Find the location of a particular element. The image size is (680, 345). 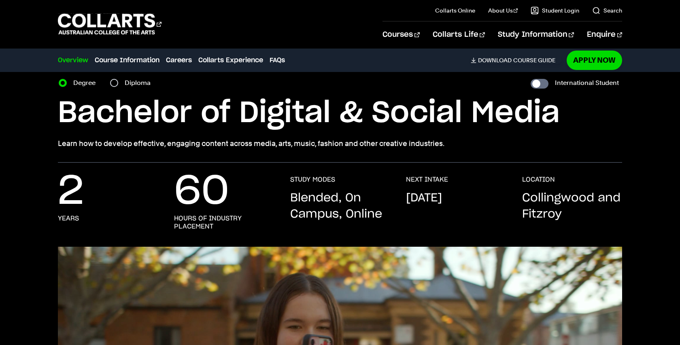

a: Collarts Experience is located at coordinates (231, 60).